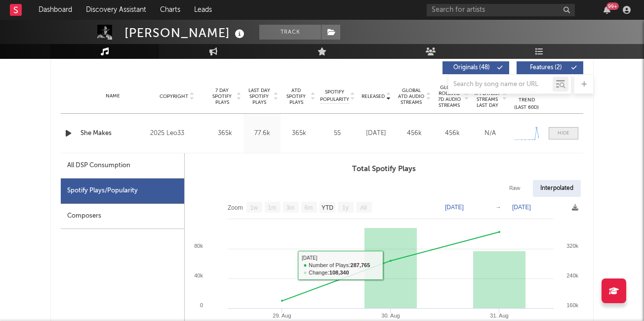 The width and height of the screenshot is (644, 321). What do you see at coordinates (501, 10) in the screenshot?
I see `input: Search for artists` at bounding box center [501, 10].